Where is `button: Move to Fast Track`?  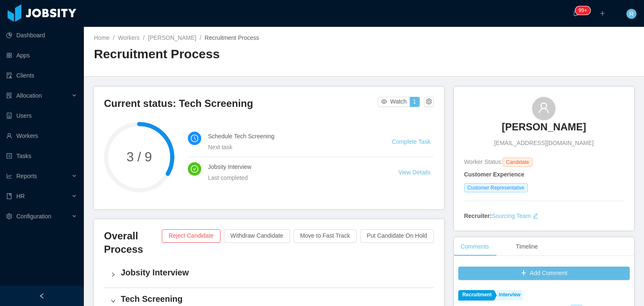
button: Move to Fast Track is located at coordinates (325, 236).